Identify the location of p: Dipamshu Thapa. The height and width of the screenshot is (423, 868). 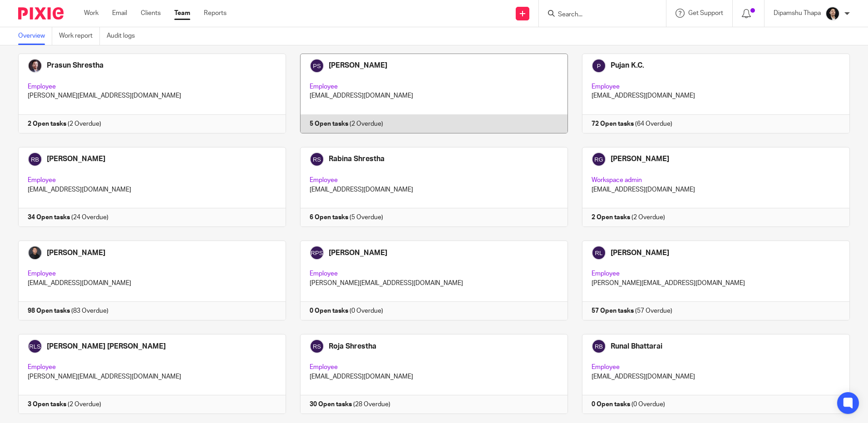
(797, 13).